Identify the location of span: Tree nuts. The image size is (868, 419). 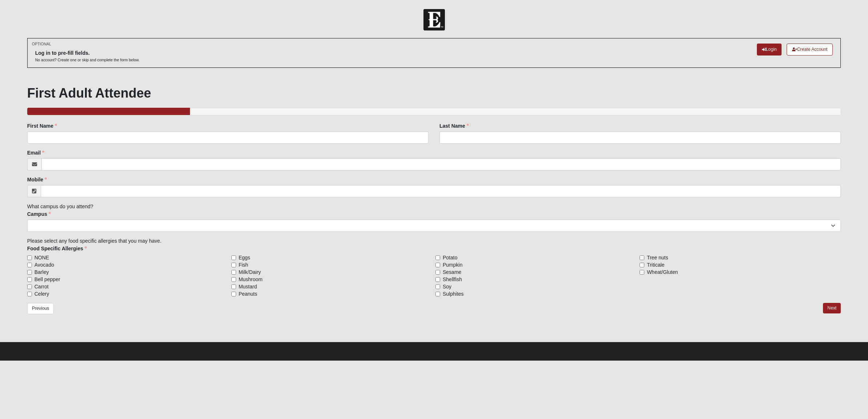
(657, 258).